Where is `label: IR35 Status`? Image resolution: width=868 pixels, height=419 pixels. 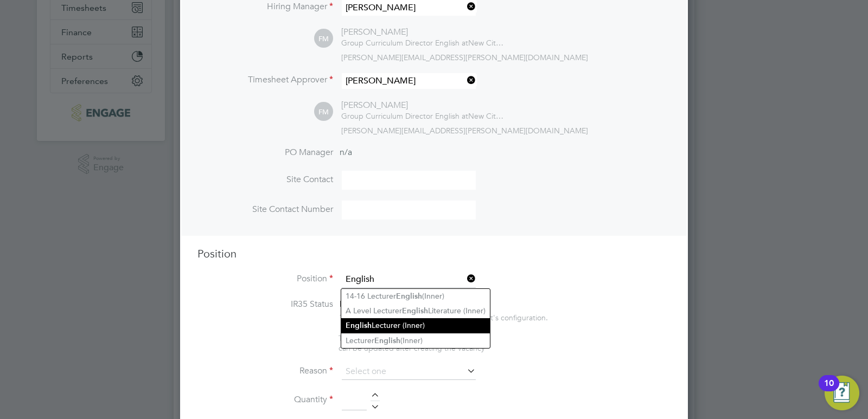
label: IR35 Status is located at coordinates (265, 304).